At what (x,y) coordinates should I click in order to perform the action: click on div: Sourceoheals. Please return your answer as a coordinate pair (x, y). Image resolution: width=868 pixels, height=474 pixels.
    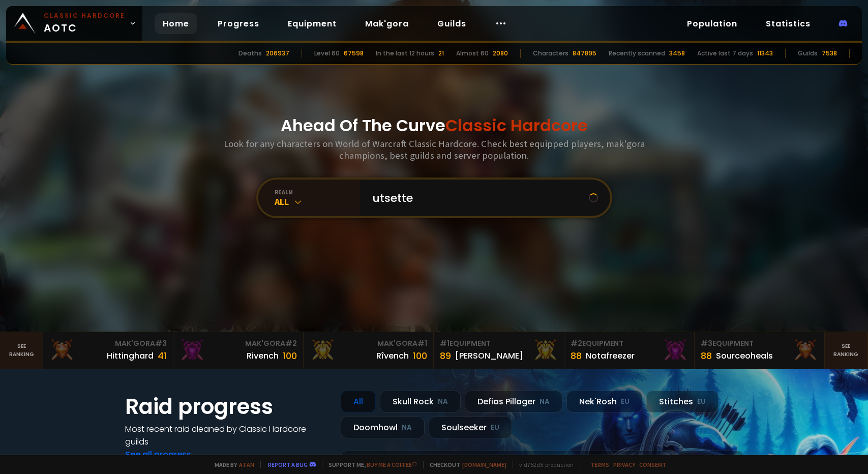
    Looking at the image, I should click on (745, 356).